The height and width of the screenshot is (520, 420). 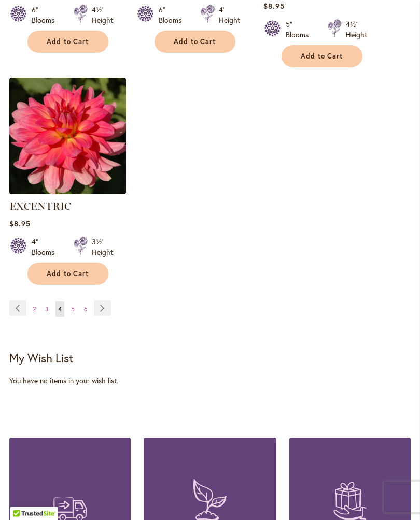 I want to click on span: 5, so click(x=72, y=309).